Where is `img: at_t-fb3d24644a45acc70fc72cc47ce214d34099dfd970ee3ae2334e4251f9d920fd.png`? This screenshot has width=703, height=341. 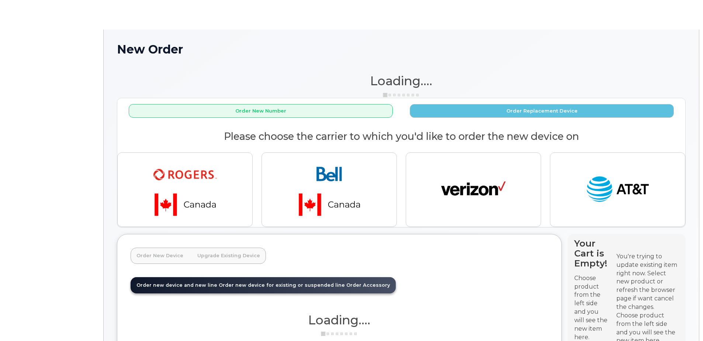
img: at_t-fb3d24644a45acc70fc72cc47ce214d34099dfd970ee3ae2334e4251f9d920fd.png is located at coordinates (618, 190).